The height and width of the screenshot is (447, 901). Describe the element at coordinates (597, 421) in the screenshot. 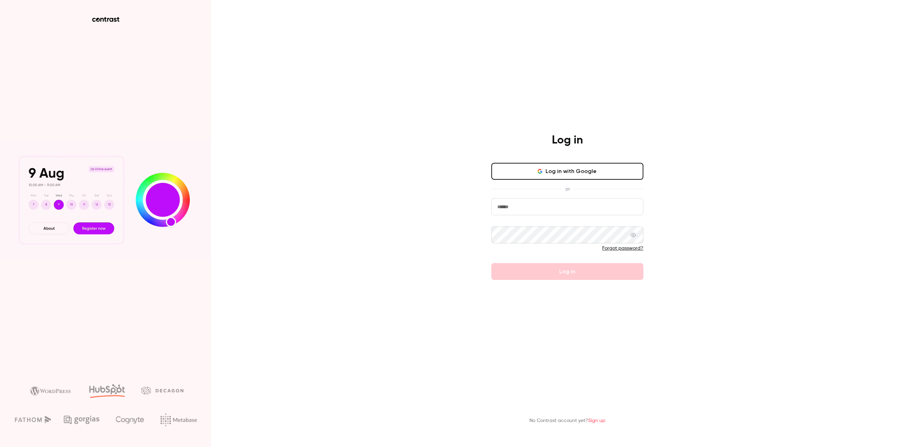

I see `a: Sign up` at that location.